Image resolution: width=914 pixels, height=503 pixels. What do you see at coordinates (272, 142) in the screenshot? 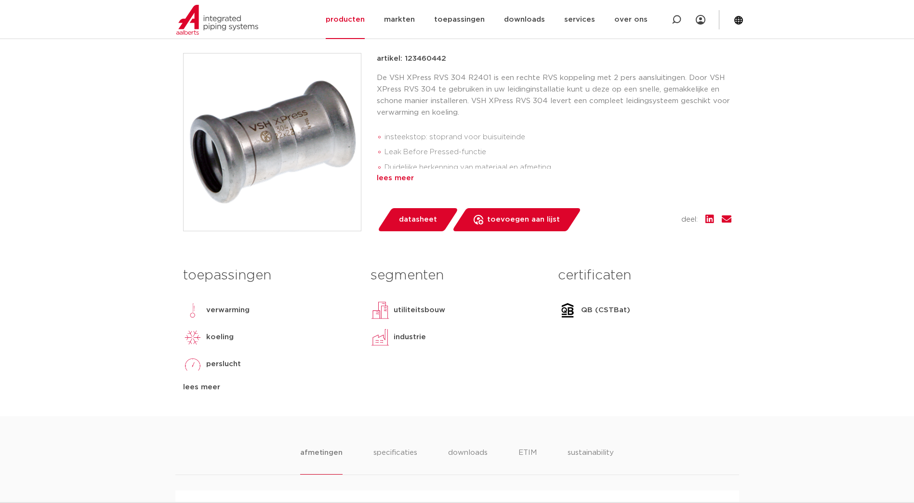
I see `img: Product Image for VSH XPress 304 rechte koppeling FF 15` at bounding box center [272, 142].